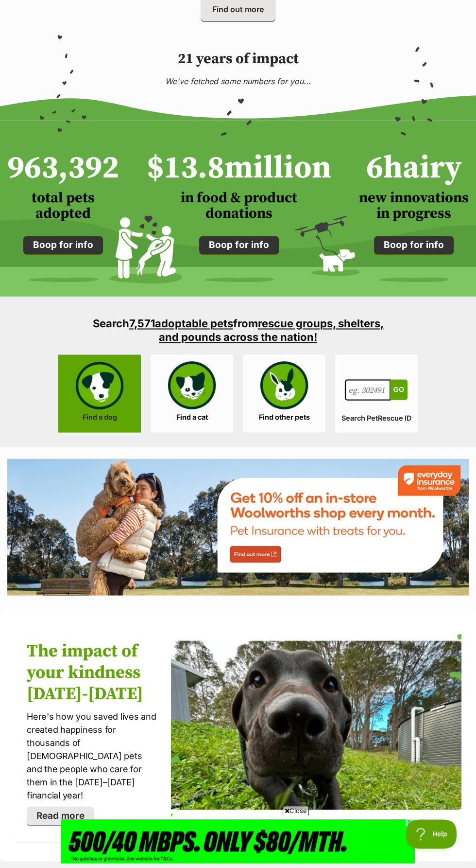 The height and width of the screenshot is (868, 476). I want to click on img: The impact of your kindness 2024-2025, so click(316, 726).